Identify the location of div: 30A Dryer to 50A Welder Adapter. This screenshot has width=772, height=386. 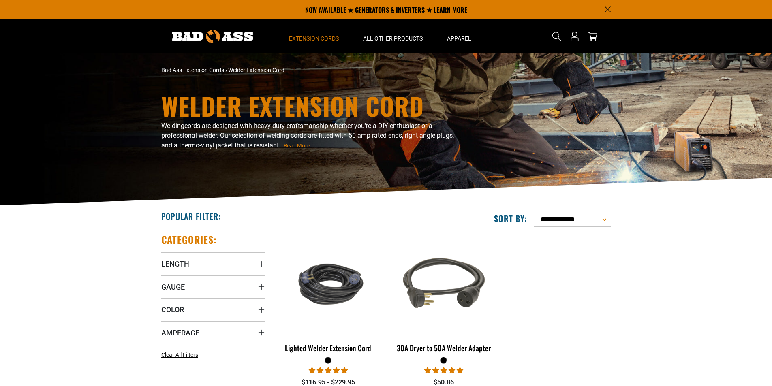
(444, 348).